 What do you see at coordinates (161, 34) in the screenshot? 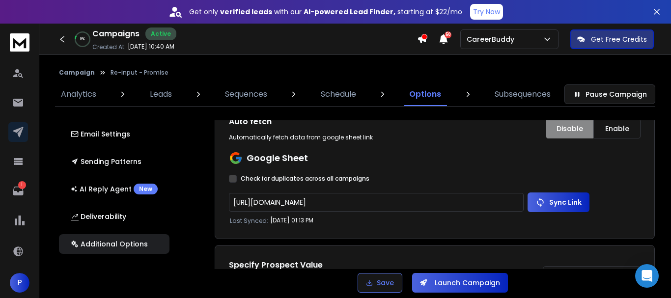
I see `div: Active` at bounding box center [161, 34].